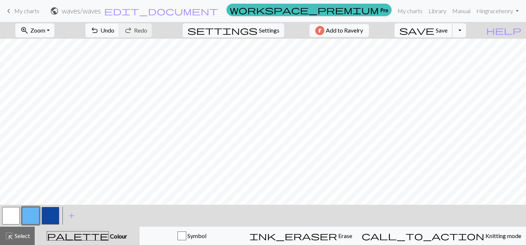 The image size is (526, 245). What do you see at coordinates (196, 235) in the screenshot?
I see `span: Symbol` at bounding box center [196, 235].